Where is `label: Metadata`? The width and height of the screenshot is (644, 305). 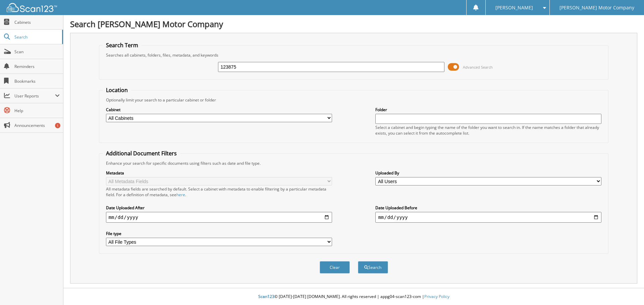 label: Metadata is located at coordinates (219, 173).